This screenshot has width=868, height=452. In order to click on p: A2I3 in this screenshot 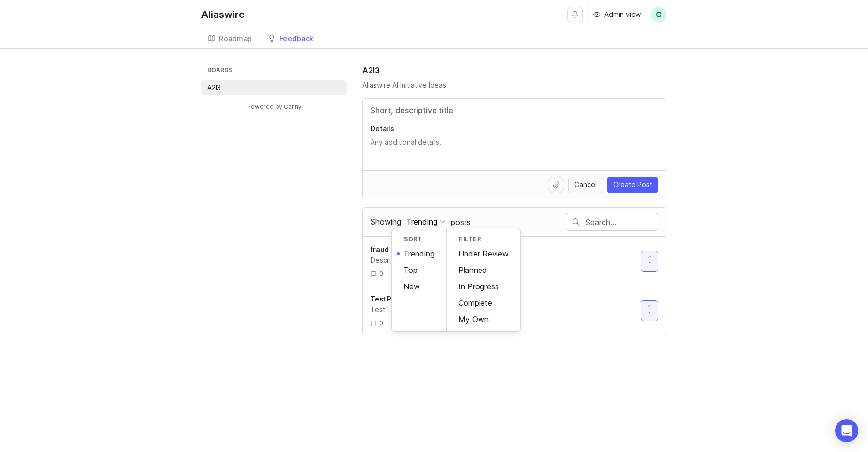, I will do `click(214, 87)`.